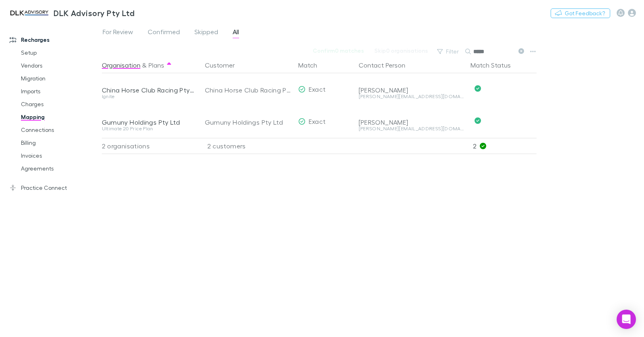 The image size is (644, 337). What do you see at coordinates (206, 33) in the screenshot?
I see `span: Skipped` at bounding box center [206, 33].